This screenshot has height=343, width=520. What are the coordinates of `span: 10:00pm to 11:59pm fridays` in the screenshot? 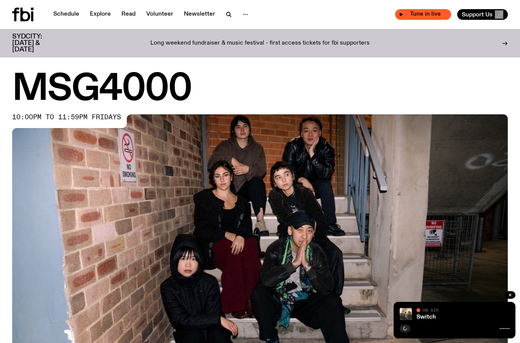 It's located at (67, 117).